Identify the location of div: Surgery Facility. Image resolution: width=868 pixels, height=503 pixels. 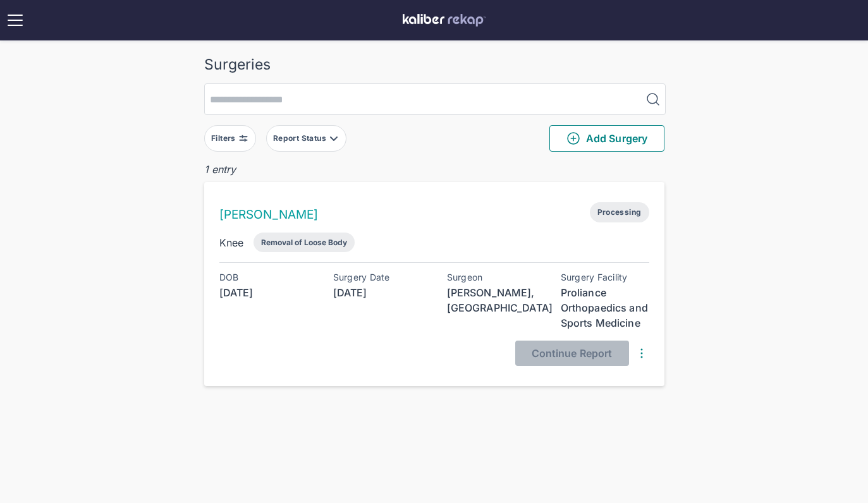
(605, 277).